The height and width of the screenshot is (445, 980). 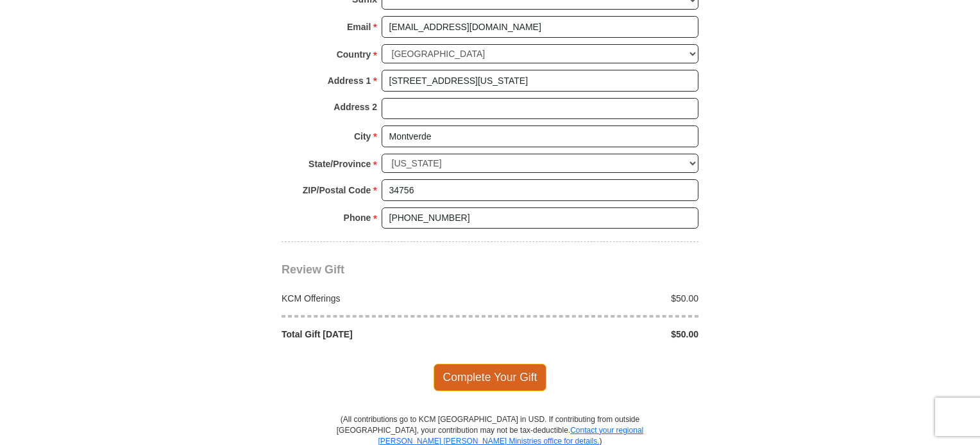 I want to click on span: Review Gift, so click(x=313, y=269).